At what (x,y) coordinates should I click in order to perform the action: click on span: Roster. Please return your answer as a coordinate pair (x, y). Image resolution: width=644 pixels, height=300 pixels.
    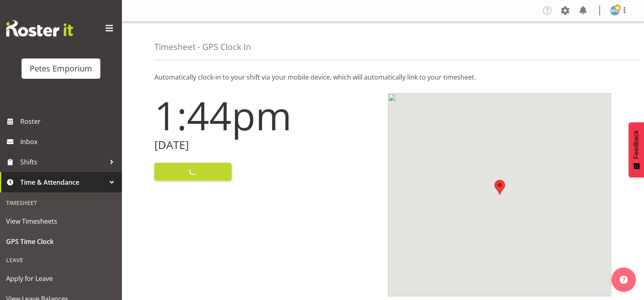
    Looking at the image, I should click on (69, 121).